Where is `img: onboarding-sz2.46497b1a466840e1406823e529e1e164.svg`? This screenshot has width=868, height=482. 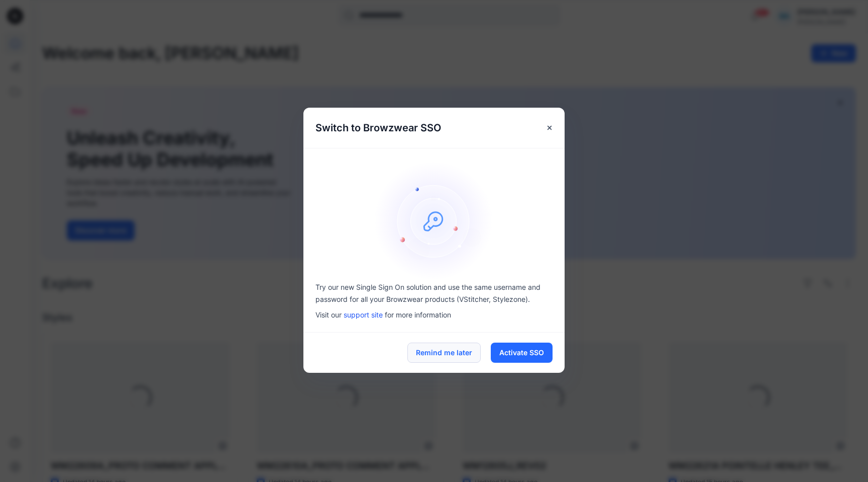 img: onboarding-sz2.46497b1a466840e1406823e529e1e164.svg is located at coordinates (434, 221).